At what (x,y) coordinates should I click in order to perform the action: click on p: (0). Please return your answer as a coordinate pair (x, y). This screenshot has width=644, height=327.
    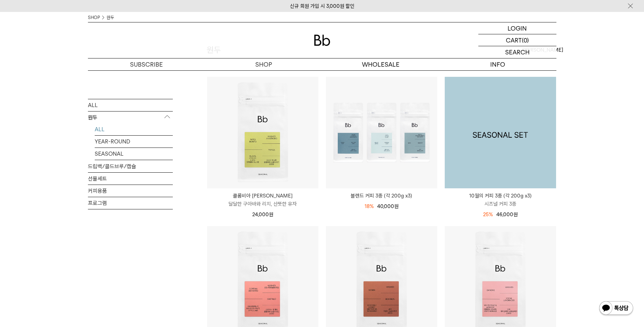
    Looking at the image, I should click on (525, 40).